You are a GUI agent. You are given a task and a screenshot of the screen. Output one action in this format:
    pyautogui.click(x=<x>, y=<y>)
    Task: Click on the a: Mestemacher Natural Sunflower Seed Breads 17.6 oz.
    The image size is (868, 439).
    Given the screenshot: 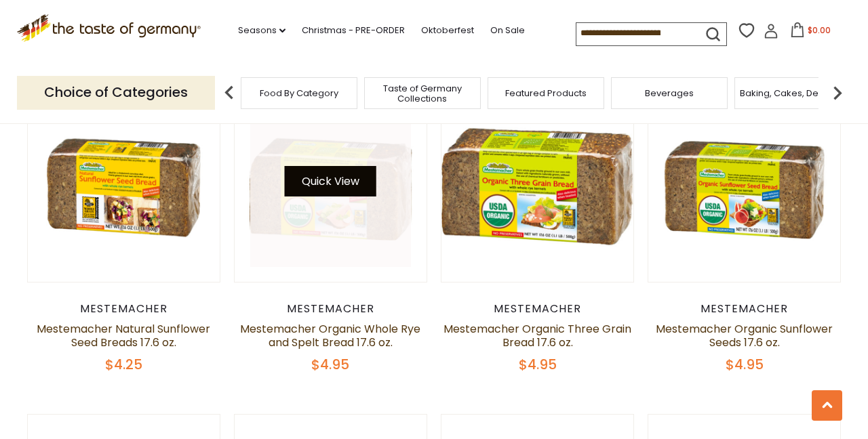 What is the action you would take?
    pyautogui.click(x=123, y=336)
    